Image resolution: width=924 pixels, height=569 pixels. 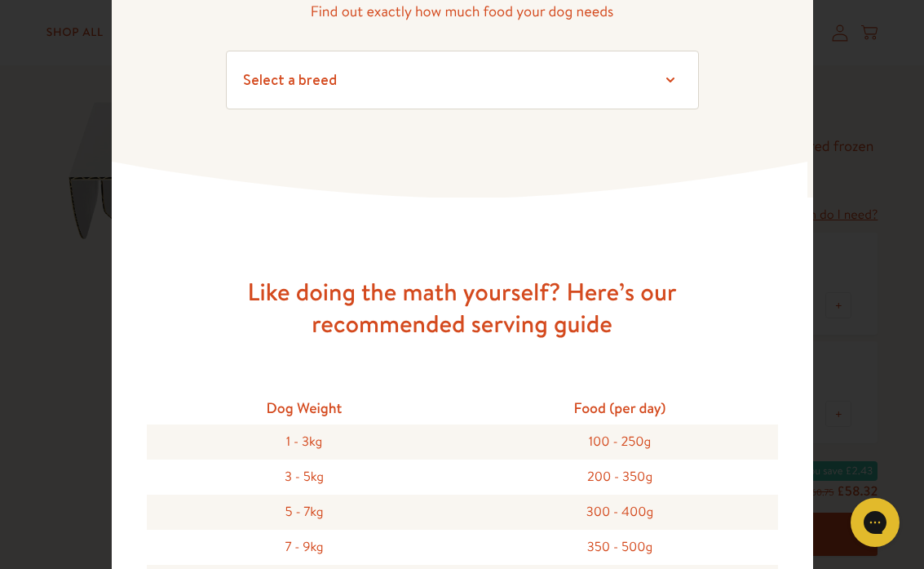 What do you see at coordinates (304, 547) in the screenshot?
I see `div: 7 - 9kg` at bounding box center [304, 547].